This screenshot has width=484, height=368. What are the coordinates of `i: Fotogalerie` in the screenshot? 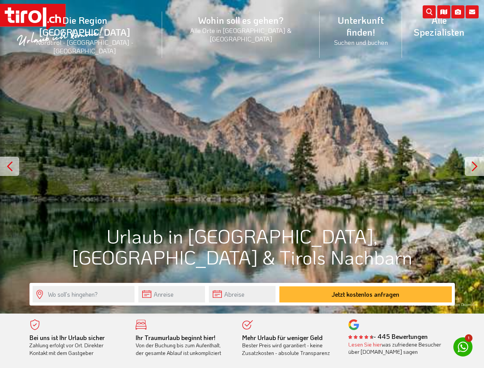 It's located at (458, 12).